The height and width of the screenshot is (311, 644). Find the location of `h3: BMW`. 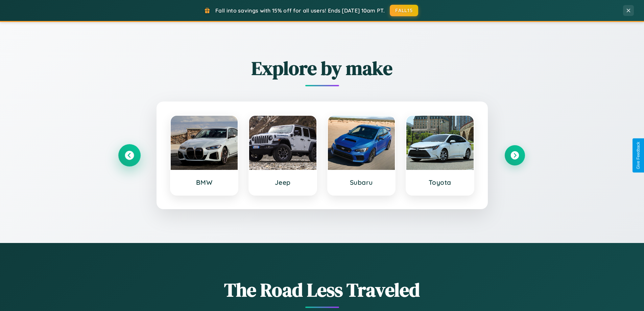

h3: BMW is located at coordinates (204, 183).